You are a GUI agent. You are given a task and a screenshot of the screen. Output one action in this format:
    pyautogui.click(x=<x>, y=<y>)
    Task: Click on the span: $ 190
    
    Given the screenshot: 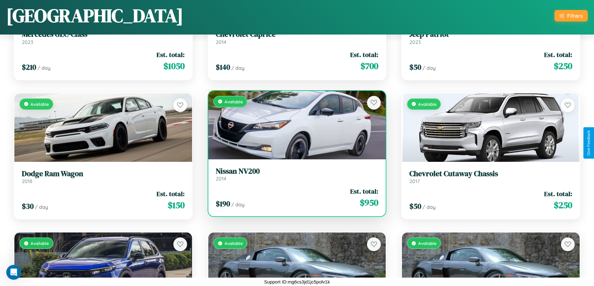 What is the action you would take?
    pyautogui.click(x=223, y=204)
    